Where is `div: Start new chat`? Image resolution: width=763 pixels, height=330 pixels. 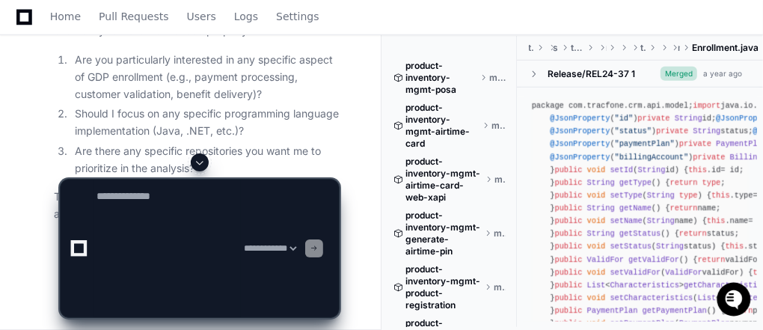
div: Start new chat is located at coordinates (148, 119).